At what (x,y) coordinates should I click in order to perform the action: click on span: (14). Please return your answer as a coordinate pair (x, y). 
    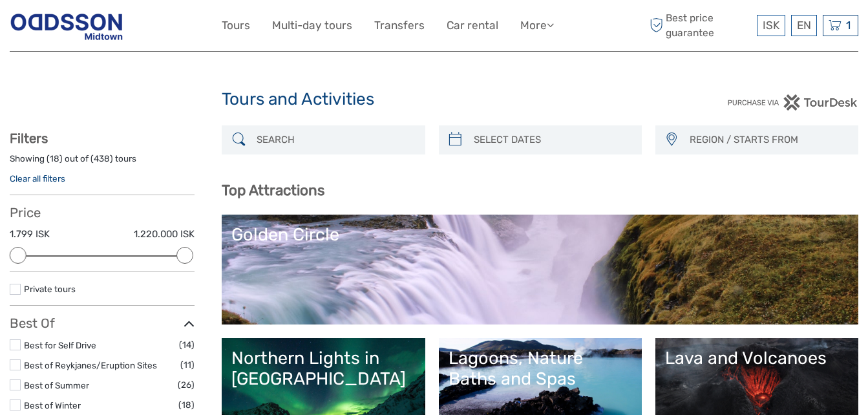
    Looking at the image, I should click on (187, 345).